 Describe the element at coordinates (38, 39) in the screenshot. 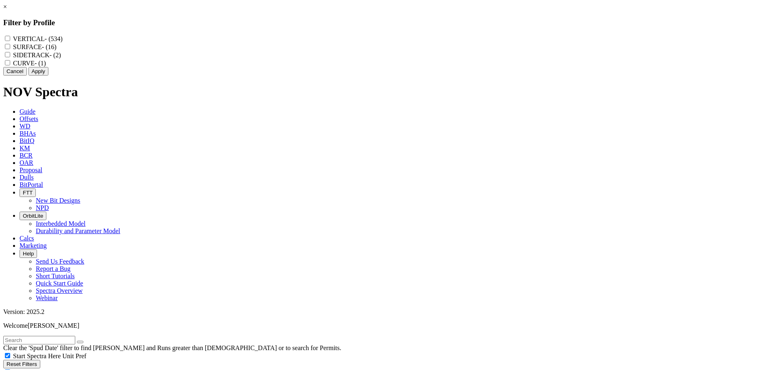

I see `label: VERTICAL` at that location.